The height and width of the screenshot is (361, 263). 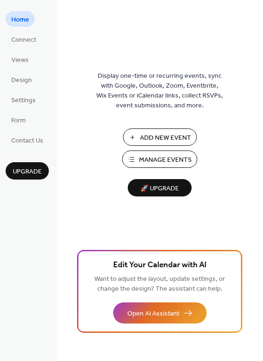 I want to click on a: Home, so click(x=20, y=19).